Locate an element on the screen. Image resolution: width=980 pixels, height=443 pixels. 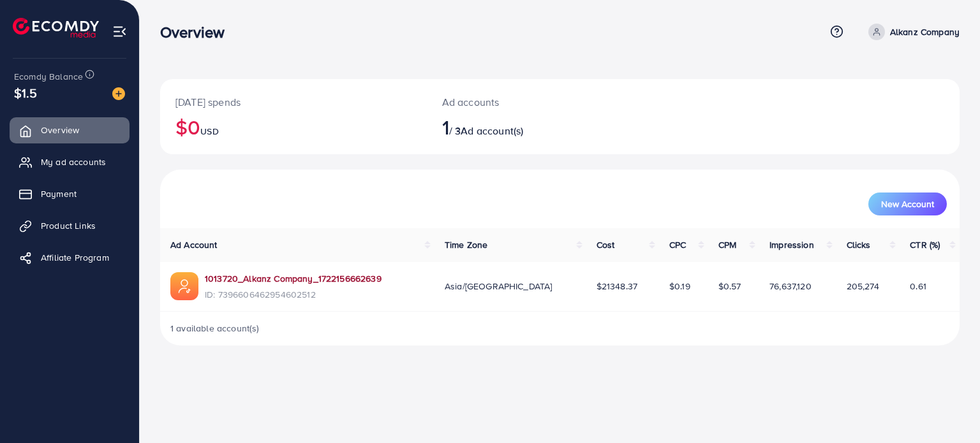
span: 0.61 is located at coordinates (918, 286).